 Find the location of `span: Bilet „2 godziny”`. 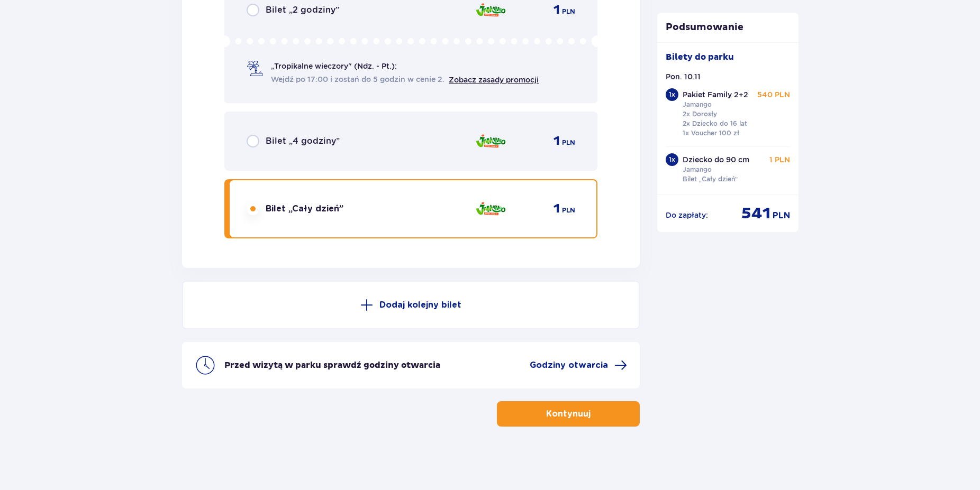

span: Bilet „2 godziny” is located at coordinates (302, 10).